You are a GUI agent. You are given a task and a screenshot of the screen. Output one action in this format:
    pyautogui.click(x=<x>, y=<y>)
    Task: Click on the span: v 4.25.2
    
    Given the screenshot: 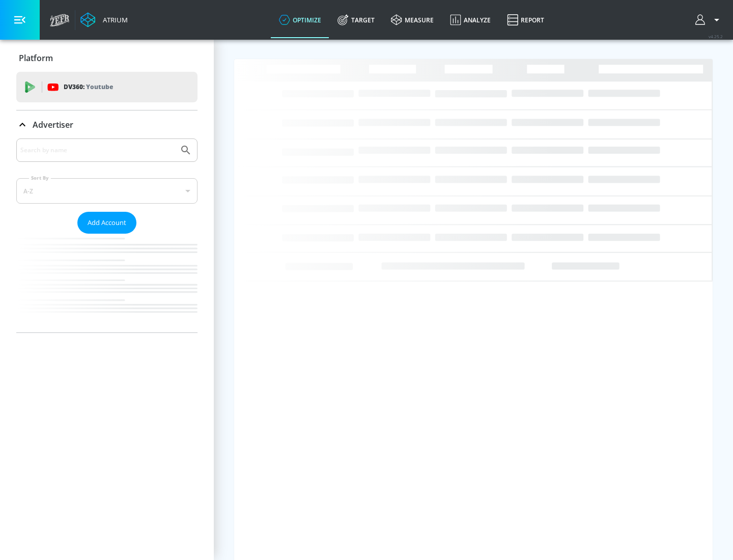 What is the action you would take?
    pyautogui.click(x=715, y=36)
    